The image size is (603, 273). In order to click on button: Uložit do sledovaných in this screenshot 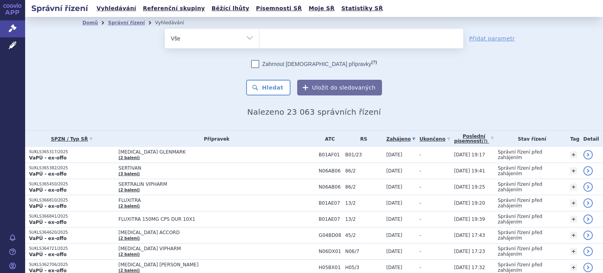, I will do `click(340, 88)`.